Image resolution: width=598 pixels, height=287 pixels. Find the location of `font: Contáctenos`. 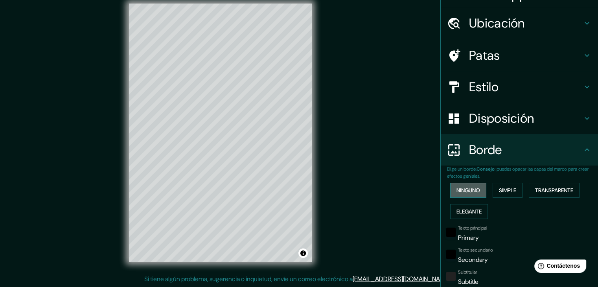

font: Contáctenos is located at coordinates (35, 9).